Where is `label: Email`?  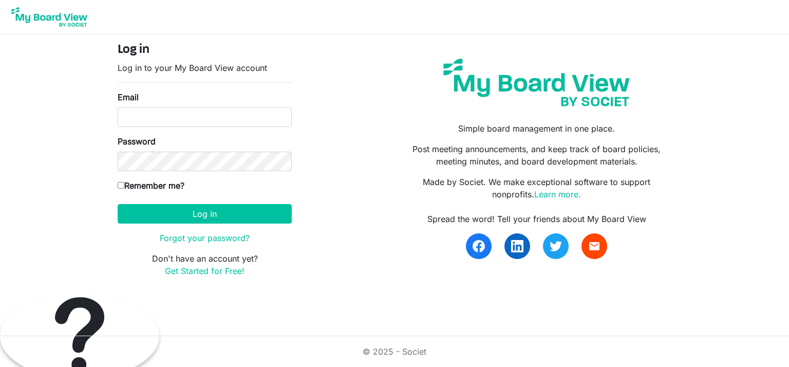 label: Email is located at coordinates (128, 97).